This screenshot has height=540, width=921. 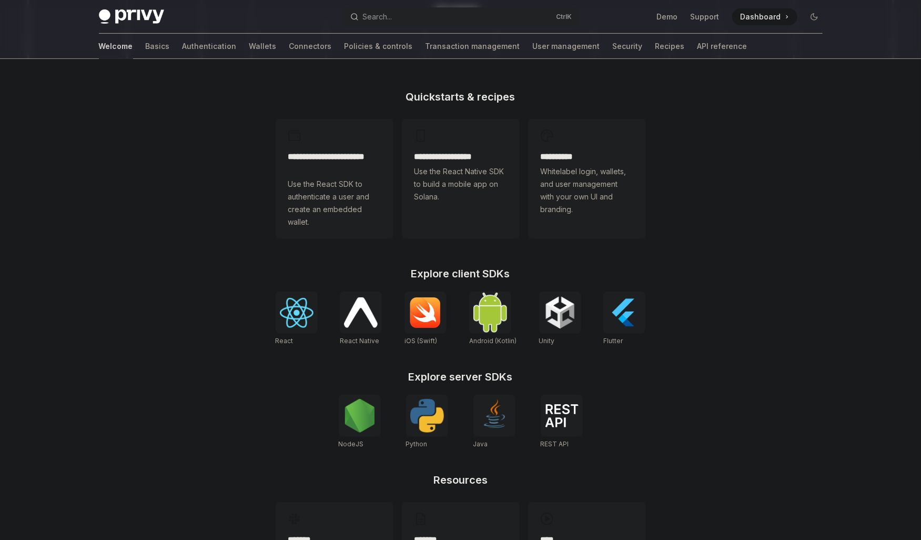 I want to click on img: REST API, so click(x=562, y=416).